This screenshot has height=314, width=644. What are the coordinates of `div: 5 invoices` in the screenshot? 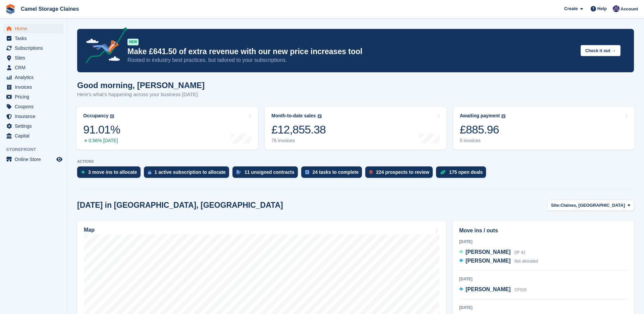 It's located at (483, 140).